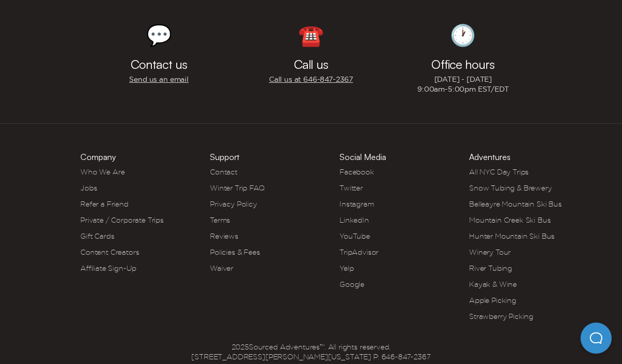 Image resolution: width=622 pixels, height=364 pixels. I want to click on a: Kayak & Wine, so click(493, 285).